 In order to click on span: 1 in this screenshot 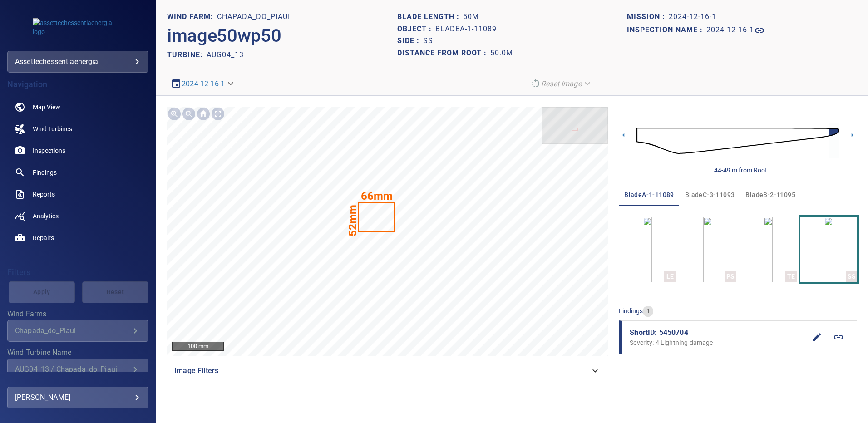, I will do `click(648, 311)`.